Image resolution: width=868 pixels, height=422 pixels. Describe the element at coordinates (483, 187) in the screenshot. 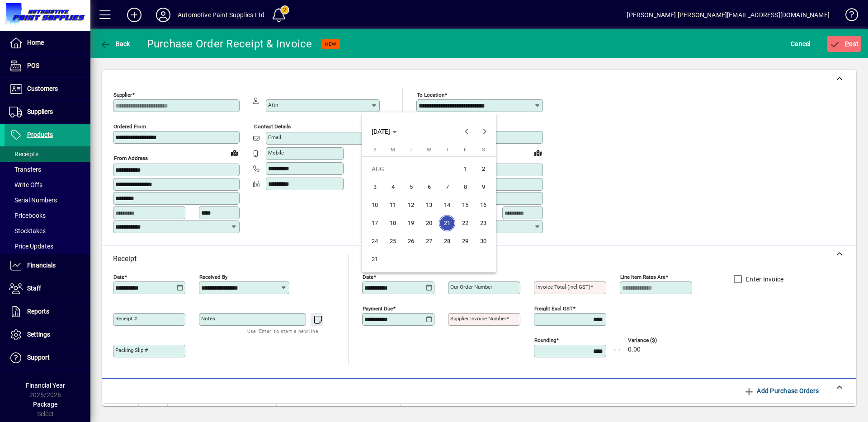

I see `button: Sat Aug 09 2025` at that location.